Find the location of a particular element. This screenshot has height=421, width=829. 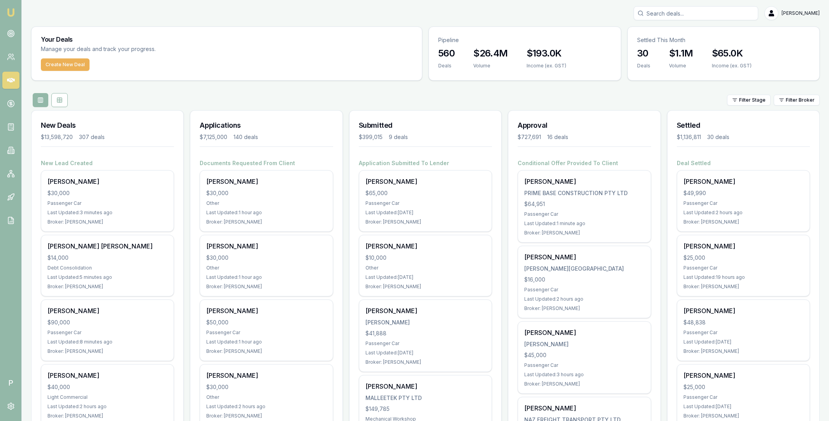

div: Last Updated: 19 hours ago is located at coordinates (744, 277).